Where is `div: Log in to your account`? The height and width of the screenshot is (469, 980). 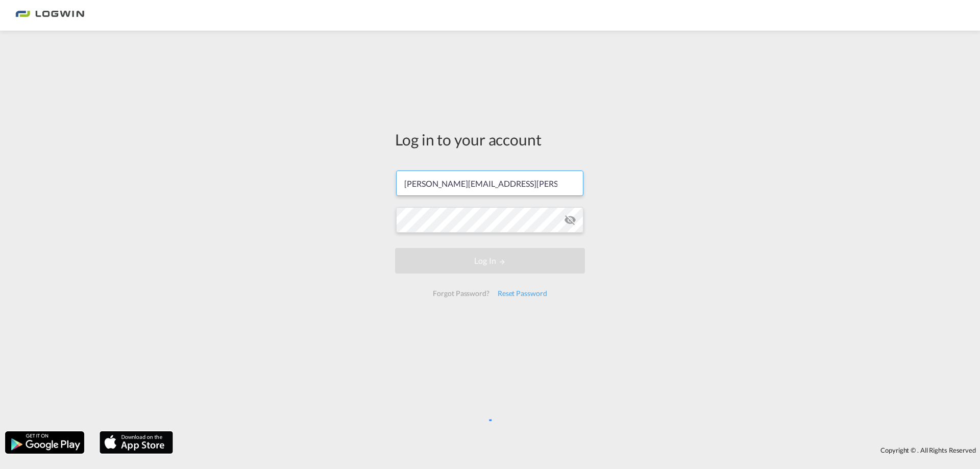
div: Log in to your account is located at coordinates (490, 139).